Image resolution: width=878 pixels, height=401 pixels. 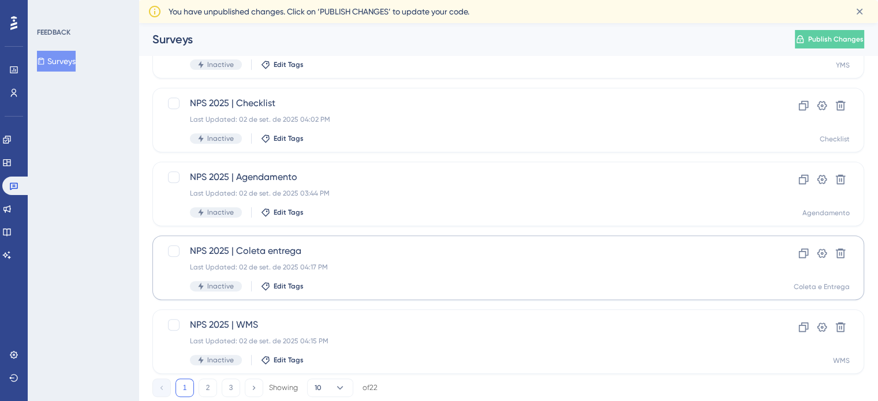 What do you see at coordinates (370, 388) in the screenshot?
I see `div: of 22` at bounding box center [370, 388].